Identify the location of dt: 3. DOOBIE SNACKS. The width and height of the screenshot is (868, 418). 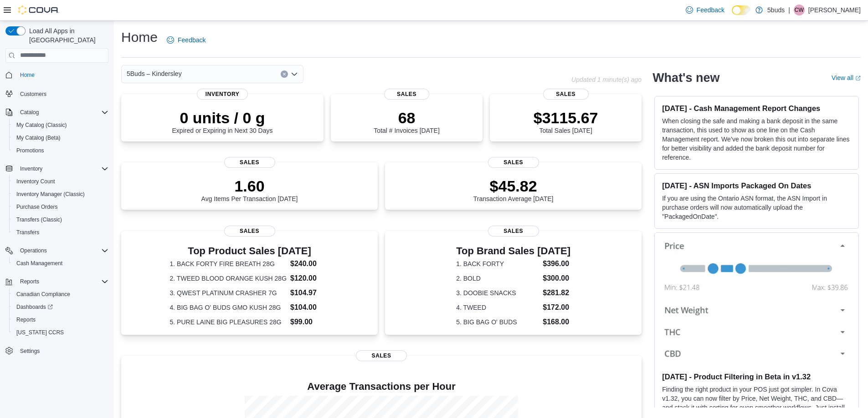
(498, 293).